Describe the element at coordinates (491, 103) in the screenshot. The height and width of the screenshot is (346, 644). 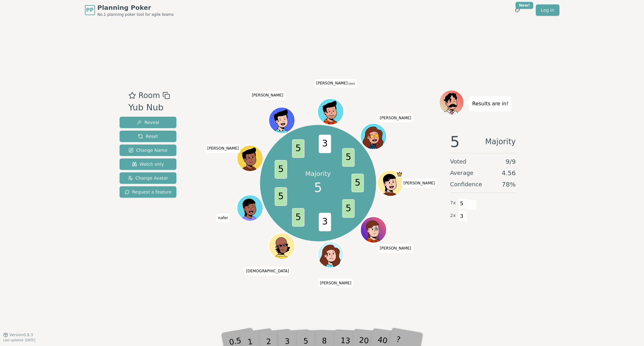
I see `p: Results are in!` at that location.